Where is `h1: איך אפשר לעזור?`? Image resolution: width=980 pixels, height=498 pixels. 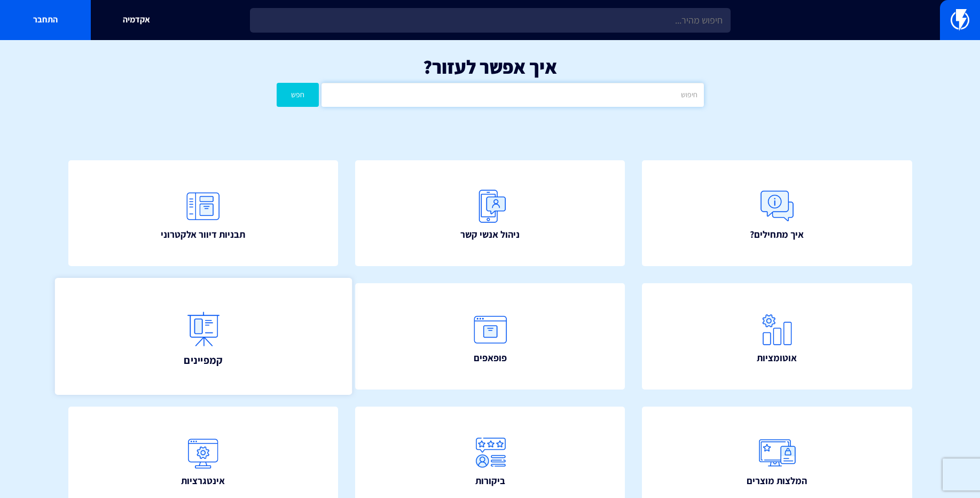
h1: איך אפשר לעזור? is located at coordinates (489, 67).